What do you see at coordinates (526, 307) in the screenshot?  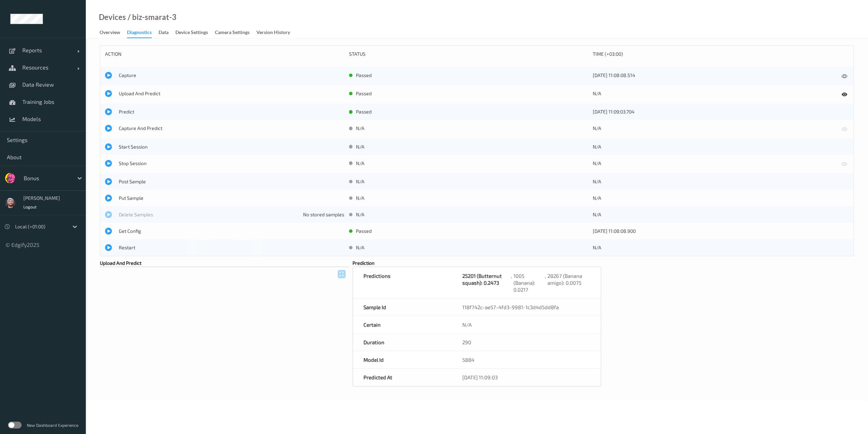 I see `div: 118f742c-ae57-4fd3-9981-1c3d4d5dd8fa` at bounding box center [526, 307].